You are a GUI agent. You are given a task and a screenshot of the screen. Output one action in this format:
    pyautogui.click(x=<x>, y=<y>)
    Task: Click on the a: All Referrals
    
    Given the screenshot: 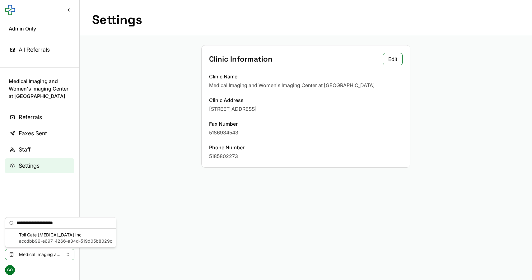 What is the action you would take?
    pyautogui.click(x=40, y=50)
    